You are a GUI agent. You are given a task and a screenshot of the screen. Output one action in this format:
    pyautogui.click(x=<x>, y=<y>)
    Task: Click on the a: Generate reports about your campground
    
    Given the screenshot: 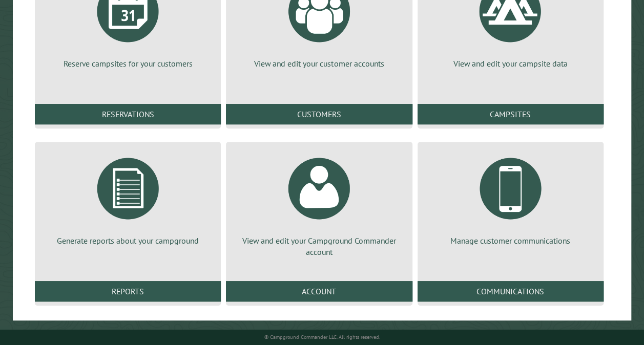 What is the action you would take?
    pyautogui.click(x=127, y=198)
    